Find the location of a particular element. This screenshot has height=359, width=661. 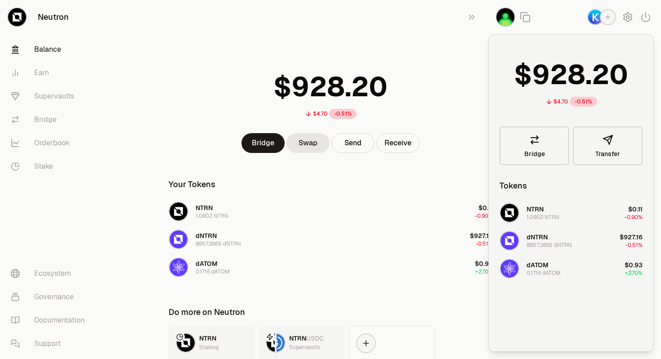

button: Transfer is located at coordinates (608, 146).